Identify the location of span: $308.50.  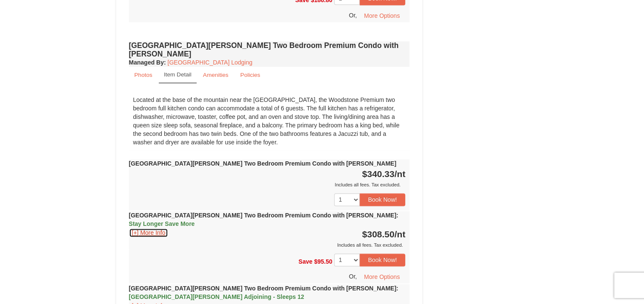
(378, 234).